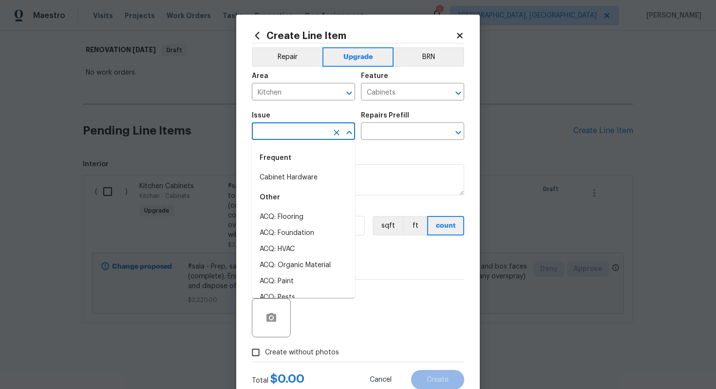 The image size is (716, 389). What do you see at coordinates (380, 379) in the screenshot?
I see `span: Cancel` at bounding box center [380, 379].